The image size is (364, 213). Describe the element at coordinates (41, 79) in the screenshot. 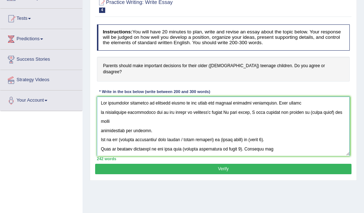

I see `a: Strategy Videos` at that location.